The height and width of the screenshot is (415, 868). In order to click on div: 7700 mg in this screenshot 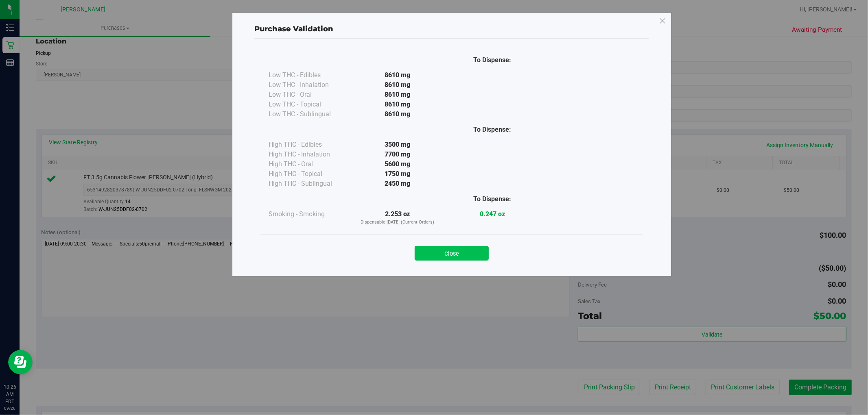, I will do `click(397, 155)`.